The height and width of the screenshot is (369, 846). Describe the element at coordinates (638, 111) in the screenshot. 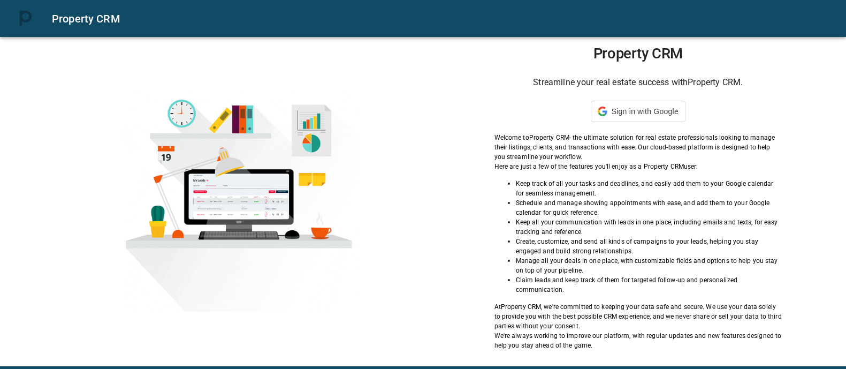

I see `div: Sign in with Google` at that location.